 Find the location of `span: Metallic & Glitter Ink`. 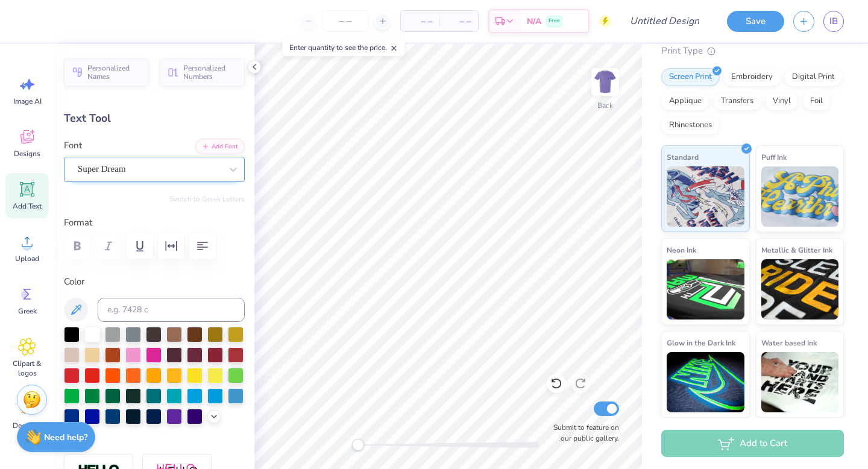

span: Metallic & Glitter Ink is located at coordinates (797, 249).